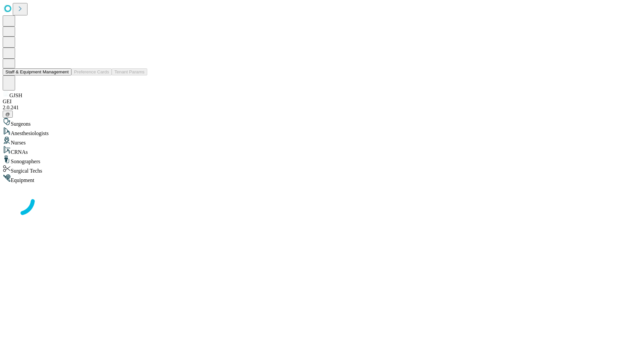  What do you see at coordinates (322, 122) in the screenshot?
I see `div: Surgeons` at bounding box center [322, 122].